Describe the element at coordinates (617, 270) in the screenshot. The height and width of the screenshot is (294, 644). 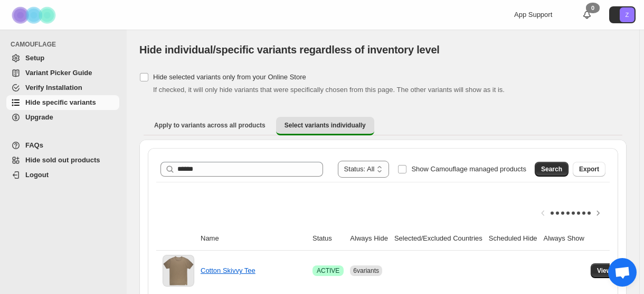
I see `span: View variants` at that location.